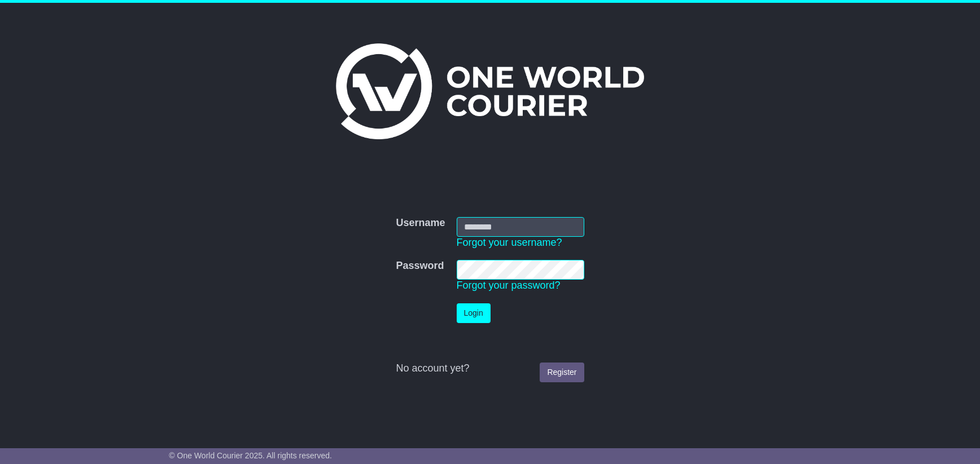 Image resolution: width=980 pixels, height=464 pixels. What do you see at coordinates (490, 91) in the screenshot?
I see `img: One World` at bounding box center [490, 91].